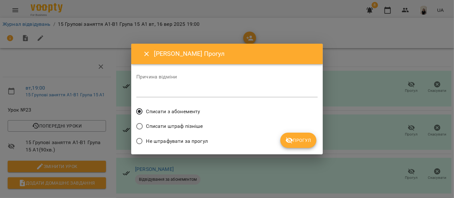 This screenshot has width=454, height=198. Describe the element at coordinates (177, 141) in the screenshot. I see `span: Не штрафувати за прогул` at that location.